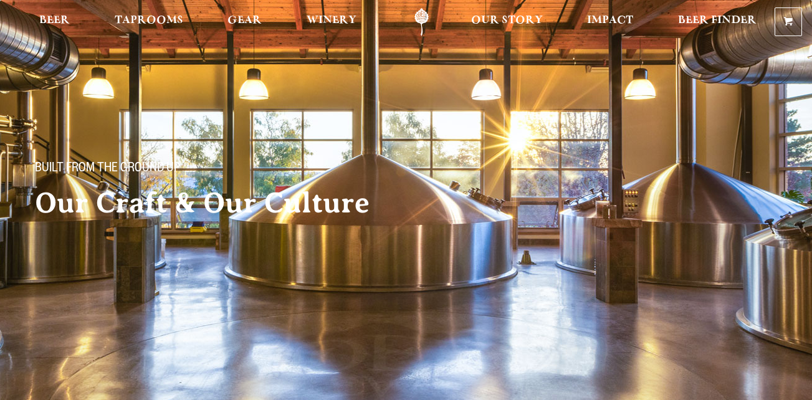 The image size is (812, 400). I want to click on span: Our Story, so click(507, 21).